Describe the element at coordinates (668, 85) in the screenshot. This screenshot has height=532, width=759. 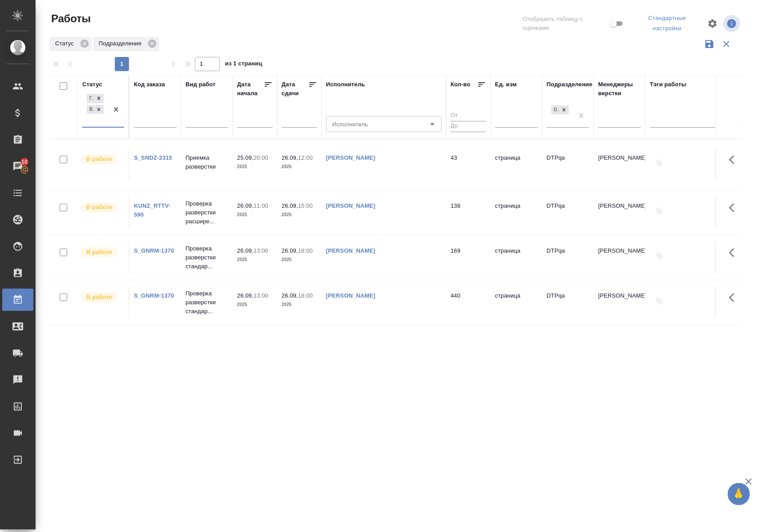
I see `div: Тэги работы` at that location.